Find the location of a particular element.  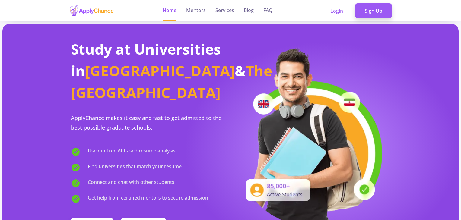

img: applychance logo is located at coordinates (92, 11).